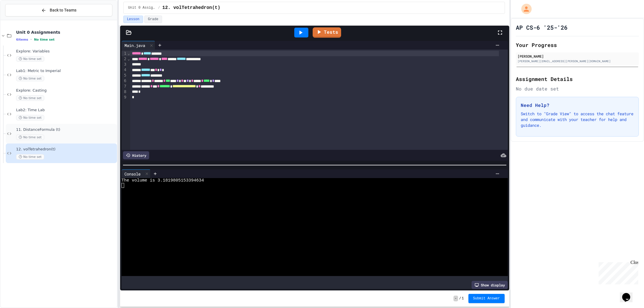  Describe the element at coordinates (163, 180) in the screenshot. I see `span: The volume is 3.1819805153394634` at that location.